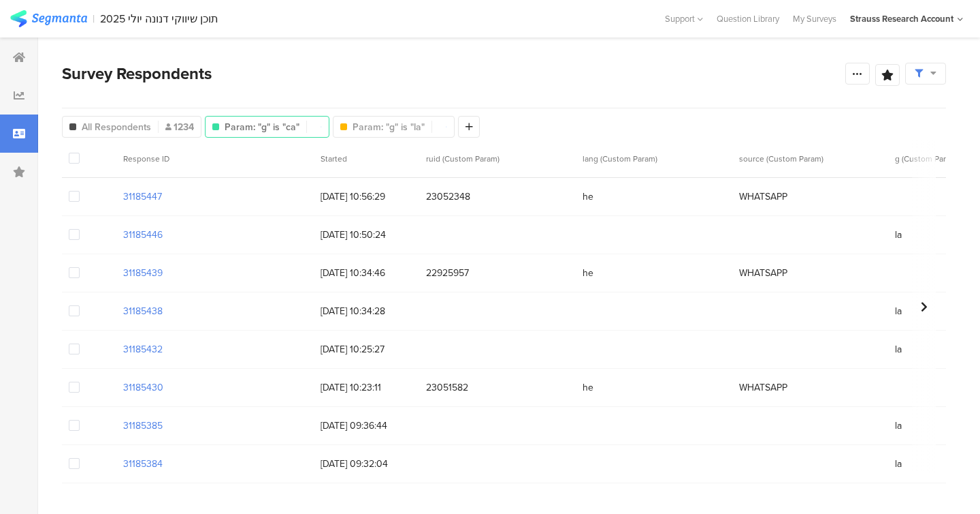 This screenshot has width=980, height=514. What do you see at coordinates (389, 126) in the screenshot?
I see `span: Param: "g" is "la"` at bounding box center [389, 126].